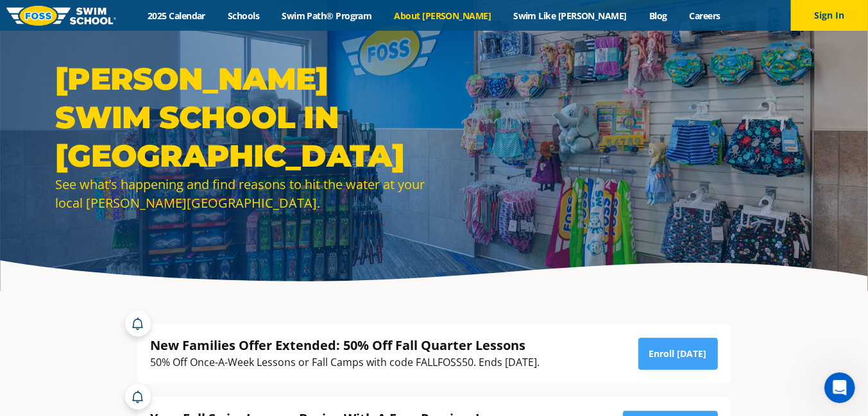 Image resolution: width=868 pixels, height=416 pixels. I want to click on a: Careers, so click(705, 16).